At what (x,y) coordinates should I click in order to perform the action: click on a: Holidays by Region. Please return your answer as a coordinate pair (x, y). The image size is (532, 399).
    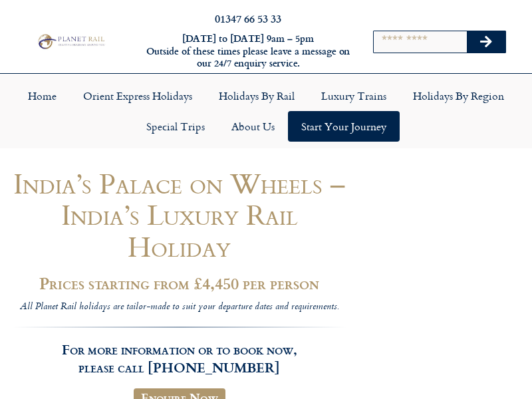
    Looking at the image, I should click on (458, 96).